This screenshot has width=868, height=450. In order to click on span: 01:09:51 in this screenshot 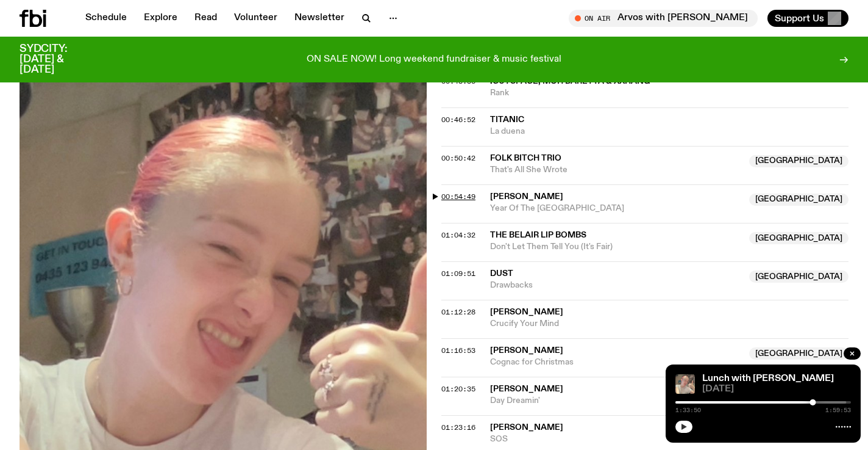, I will do `click(458, 273)`.